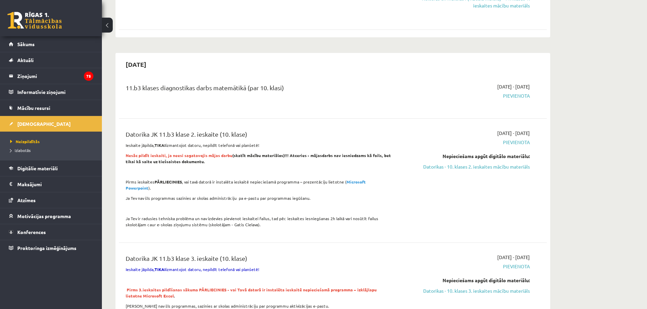 This screenshot has height=309, width=647. Describe the element at coordinates (258, 89) in the screenshot. I see `div: 11.b3 klases diagnostikas darbs matemātikā (par 10. klasi)` at that location.